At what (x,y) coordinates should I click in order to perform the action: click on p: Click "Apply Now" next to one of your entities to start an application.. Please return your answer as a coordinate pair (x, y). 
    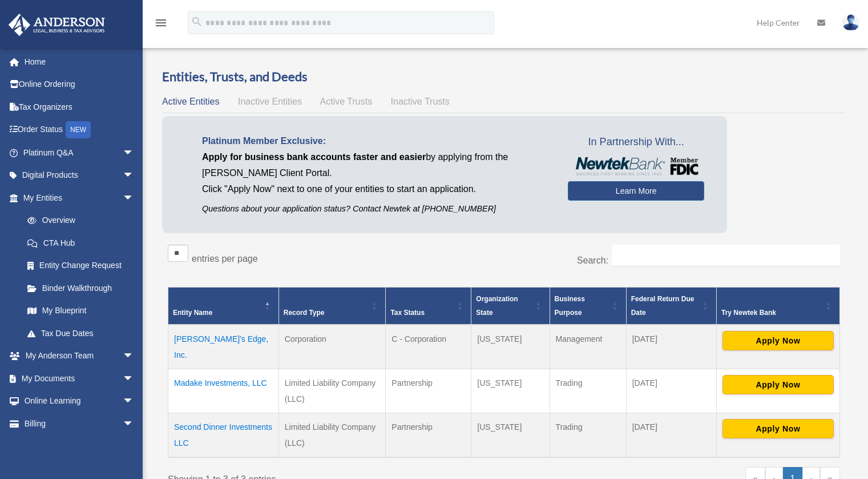
    Looking at the image, I should click on (376, 189).